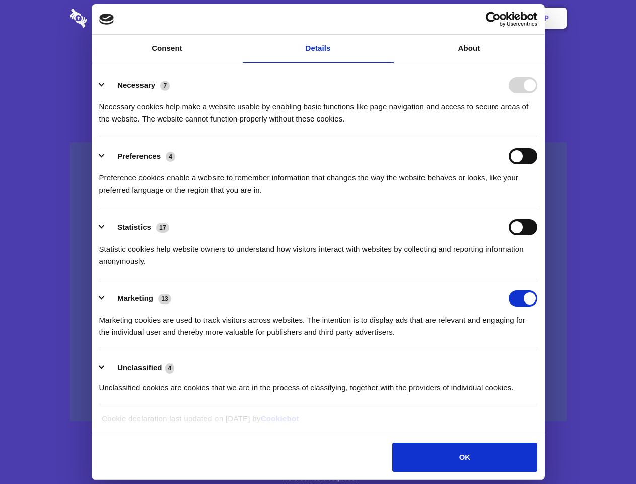  I want to click on a: Usercentrics Cookiebot - opens in a new window, so click(493, 19).